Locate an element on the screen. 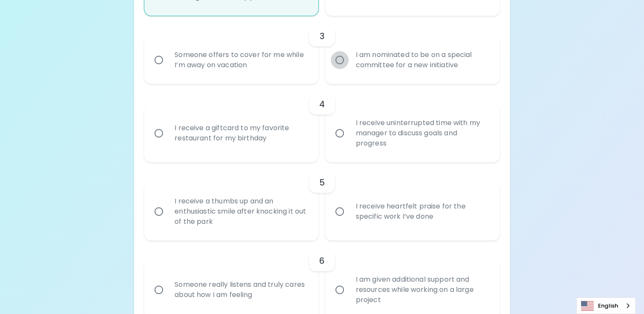 This screenshot has height=314, width=644. div: I receive a giftcard to my favorite restaurant for my birthday is located at coordinates (240, 133).